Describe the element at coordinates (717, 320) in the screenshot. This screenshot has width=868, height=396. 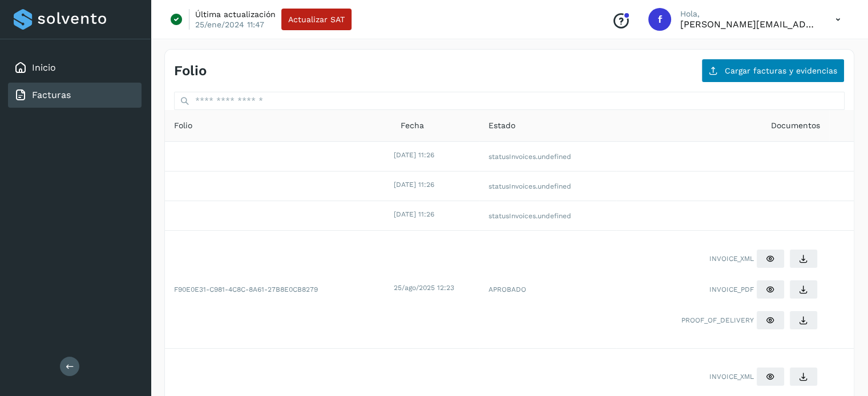
I see `span: PROOF_OF_DELIVERY` at that location.